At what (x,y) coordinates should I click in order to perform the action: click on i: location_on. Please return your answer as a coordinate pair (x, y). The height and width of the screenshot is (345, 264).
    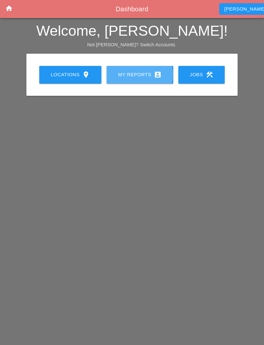
    Looking at the image, I should click on (86, 75).